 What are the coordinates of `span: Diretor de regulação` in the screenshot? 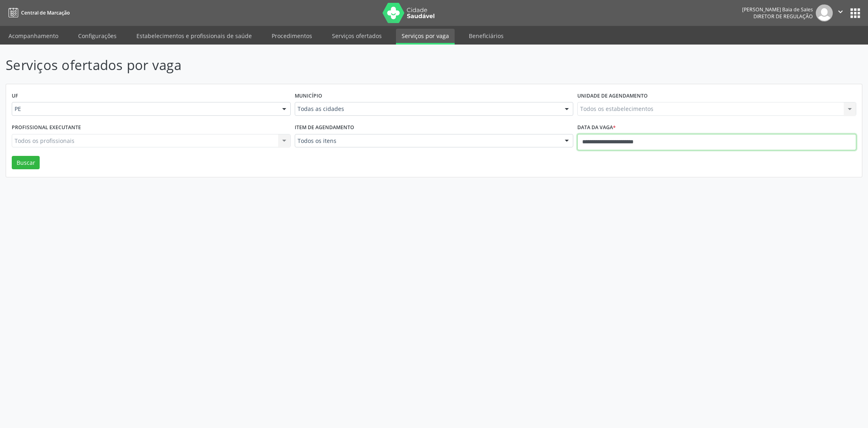 It's located at (783, 16).